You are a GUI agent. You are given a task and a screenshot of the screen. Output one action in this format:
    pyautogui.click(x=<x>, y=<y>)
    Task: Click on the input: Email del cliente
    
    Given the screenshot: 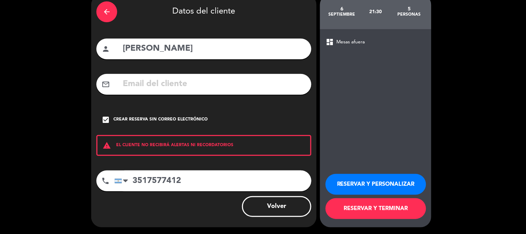 What is the action you would take?
    pyautogui.click(x=214, y=84)
    